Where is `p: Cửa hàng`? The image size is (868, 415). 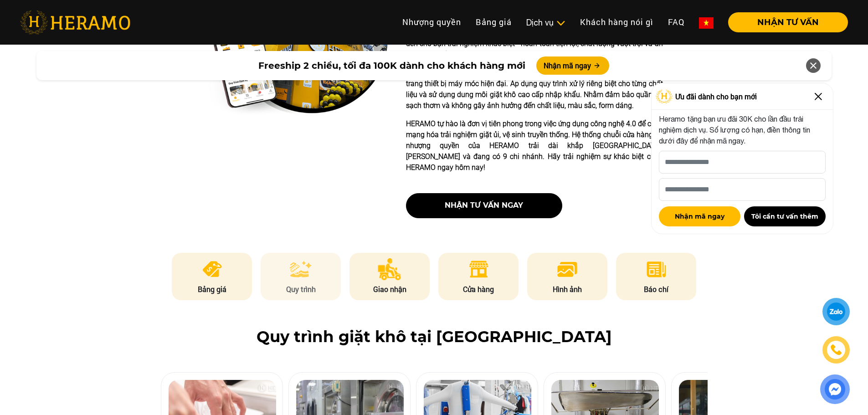
p: Cửa hàng is located at coordinates (478, 289).